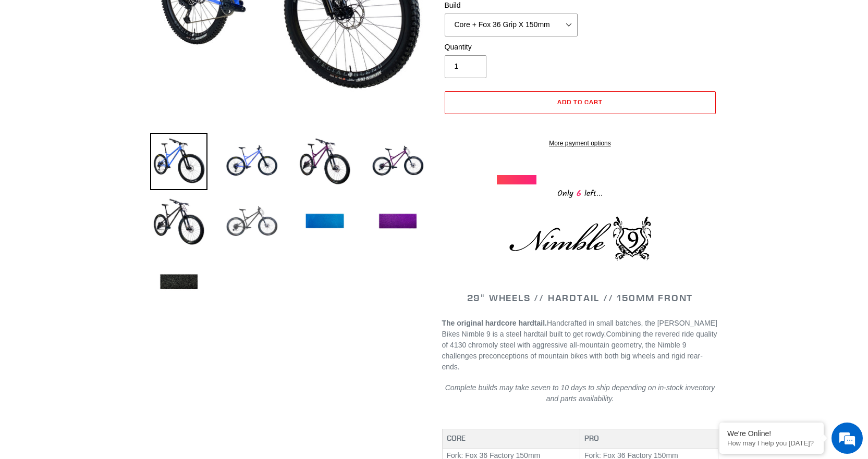  Describe the element at coordinates (580, 102) in the screenshot. I see `span: Add to cart` at that location.